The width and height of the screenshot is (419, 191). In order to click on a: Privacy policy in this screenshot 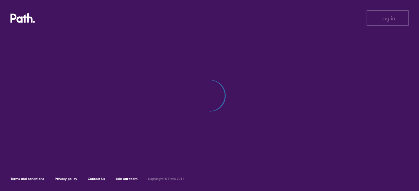, I will do `click(66, 179)`.